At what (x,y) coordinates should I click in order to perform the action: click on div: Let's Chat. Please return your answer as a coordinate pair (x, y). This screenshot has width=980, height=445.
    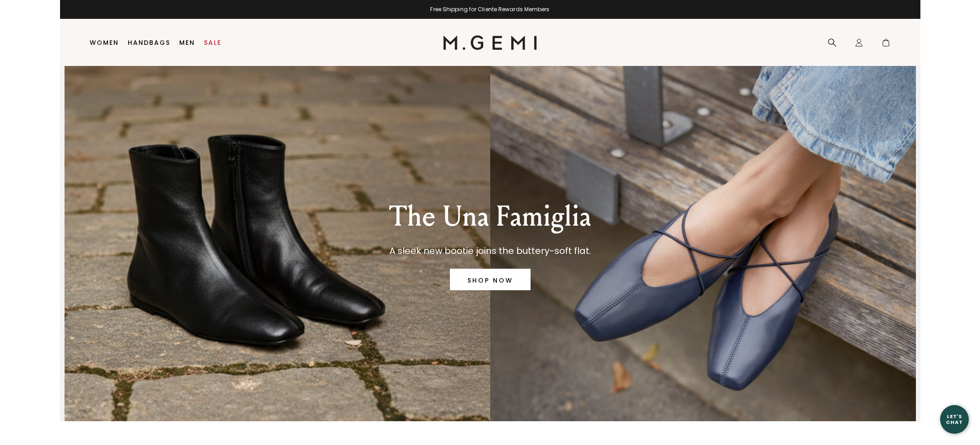
    Looking at the image, I should click on (955, 419).